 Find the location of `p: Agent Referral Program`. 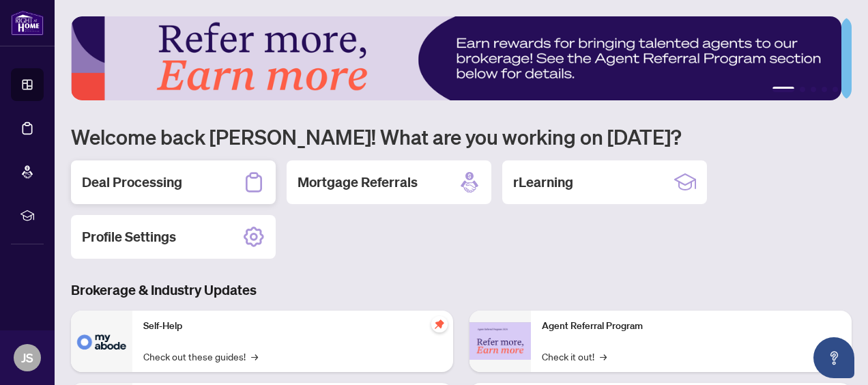

p: Agent Referral Program is located at coordinates (692, 326).